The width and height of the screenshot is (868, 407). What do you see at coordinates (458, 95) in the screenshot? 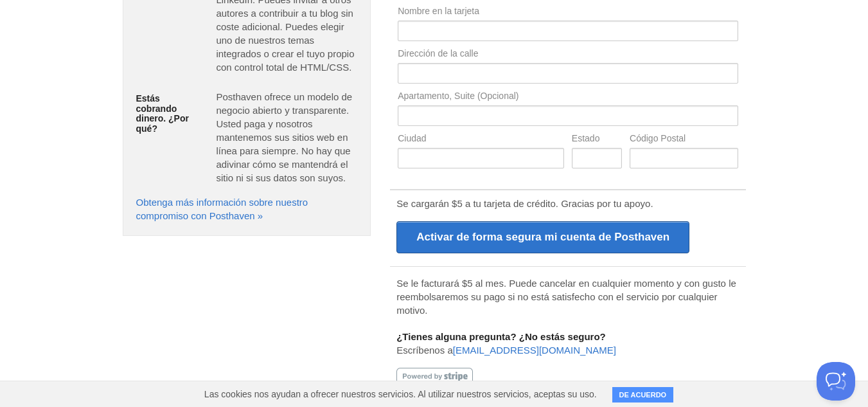
I see `font: Apartamento, Suite (Opcional)` at bounding box center [458, 95].